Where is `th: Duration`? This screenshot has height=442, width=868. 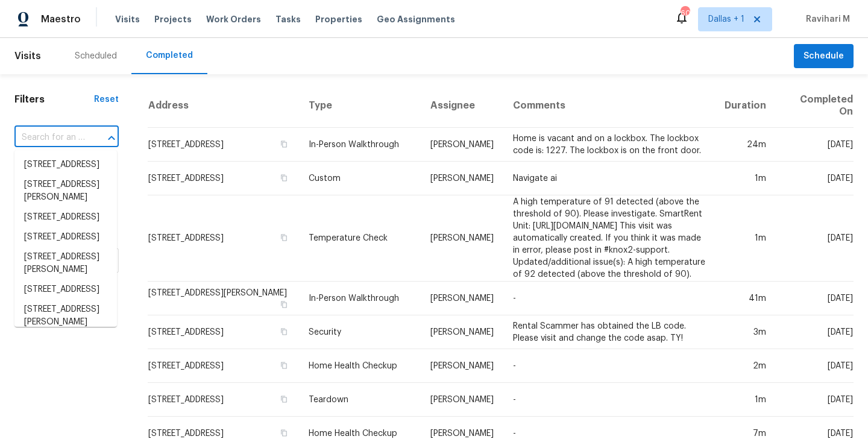 th: Duration is located at coordinates (745, 105).